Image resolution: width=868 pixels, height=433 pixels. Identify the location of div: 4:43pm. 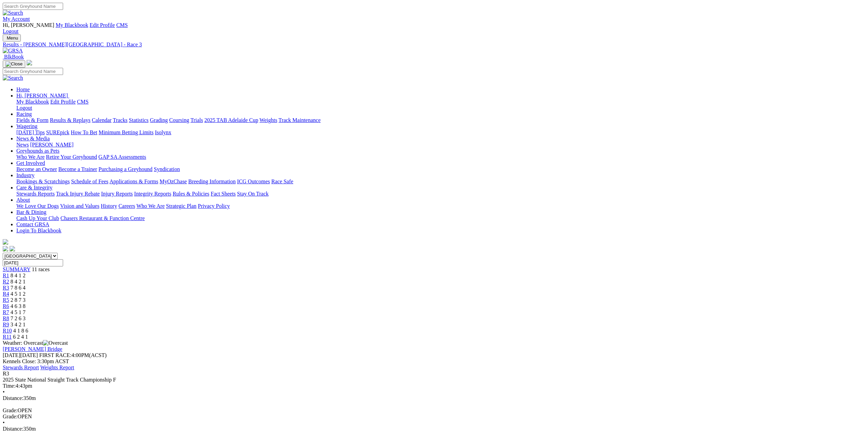
(434, 386).